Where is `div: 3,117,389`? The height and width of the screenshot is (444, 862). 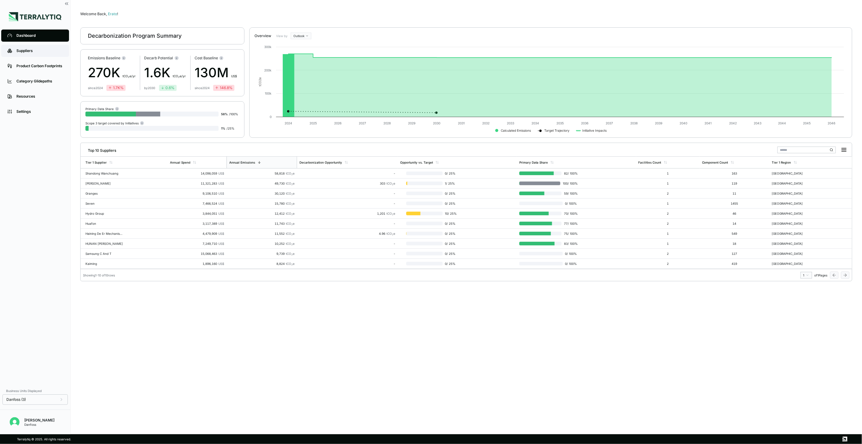
div: 3,117,389 is located at coordinates (197, 224).